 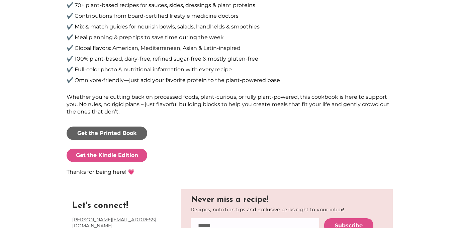 I want to click on span: Recipes, nutrition tips and exclusive perks right to your inbox!, so click(x=268, y=210).